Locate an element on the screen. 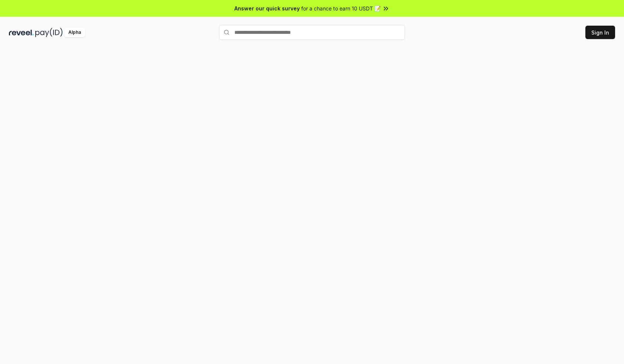  div: Alpha is located at coordinates (75, 32).